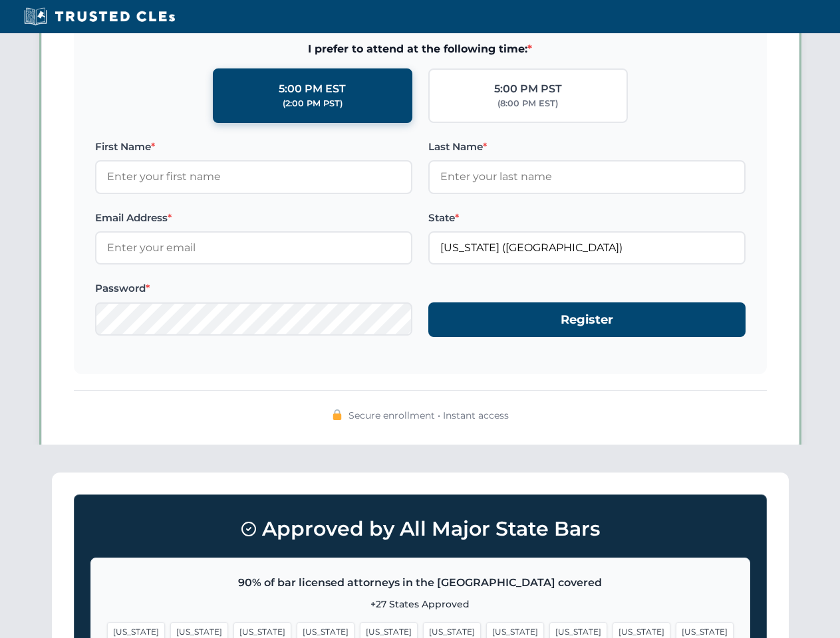  I want to click on label: Email Address, so click(254, 218).